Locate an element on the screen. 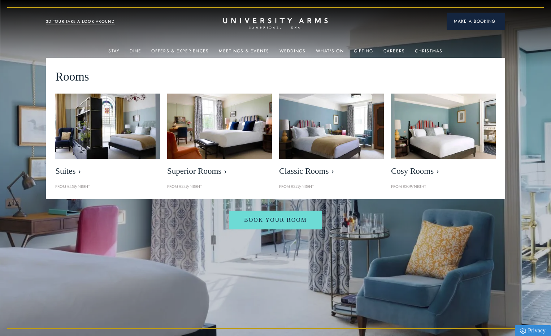 The image size is (551, 336). a: Gifting is located at coordinates (364, 53).